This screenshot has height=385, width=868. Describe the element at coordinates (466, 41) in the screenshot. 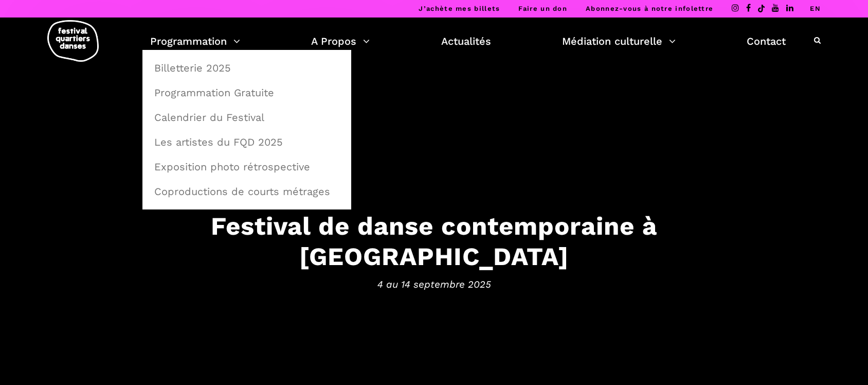

I see `a: Actualités` at that location.